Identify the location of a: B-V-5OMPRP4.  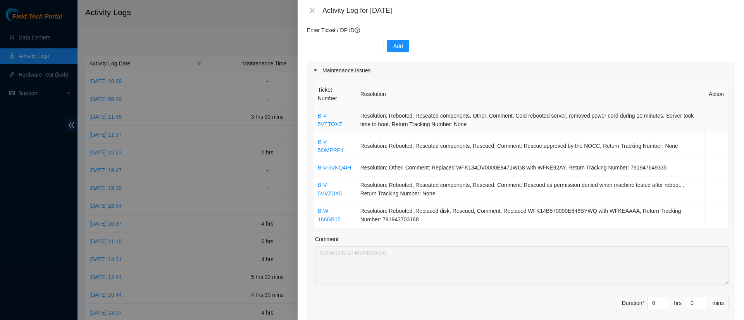
(331, 146).